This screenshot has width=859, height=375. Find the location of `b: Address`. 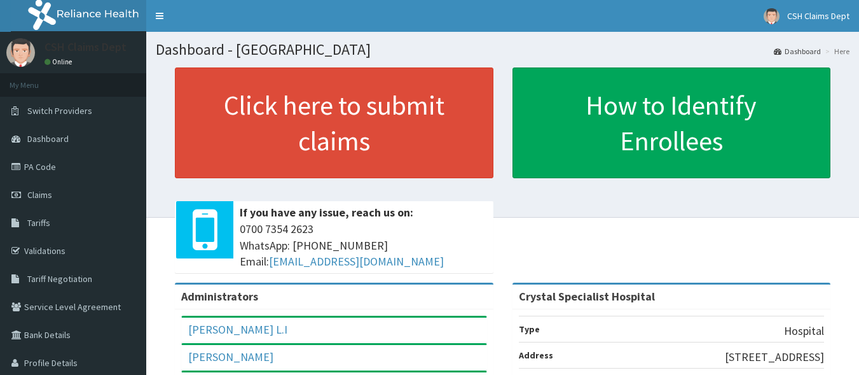

b: Address is located at coordinates (536, 355).